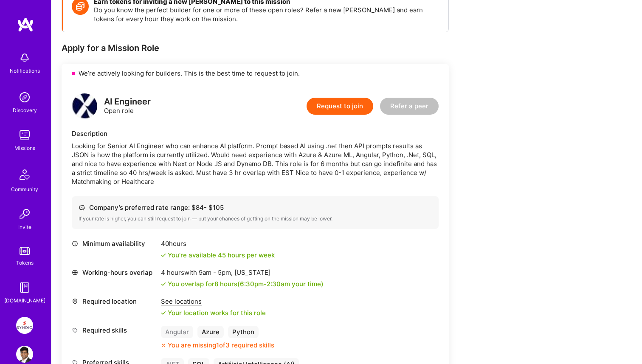  What do you see at coordinates (25, 189) in the screenshot?
I see `div: Community` at bounding box center [25, 189].